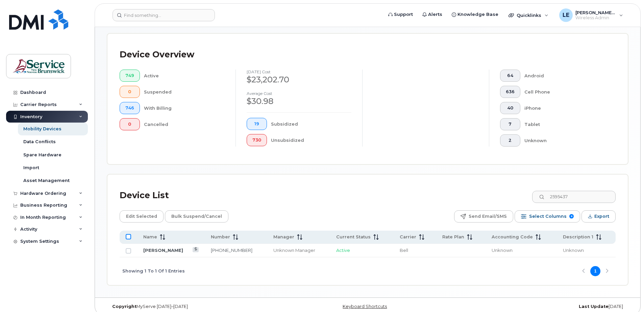 Image resolution: width=644 pixels, height=312 pixels. What do you see at coordinates (510, 75) in the screenshot?
I see `button: 64` at bounding box center [510, 75].